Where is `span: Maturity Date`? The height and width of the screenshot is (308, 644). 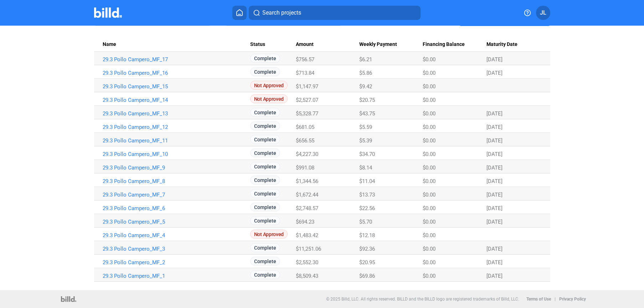
span: Maturity Date is located at coordinates (502, 45).